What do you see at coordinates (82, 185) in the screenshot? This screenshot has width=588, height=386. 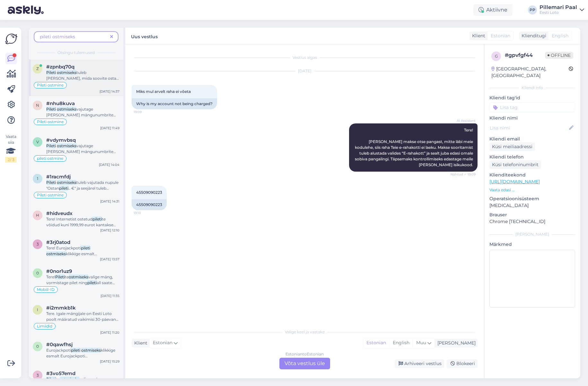 I see `span: tuleb vajutada nupule "Ostan` at bounding box center [82, 185].